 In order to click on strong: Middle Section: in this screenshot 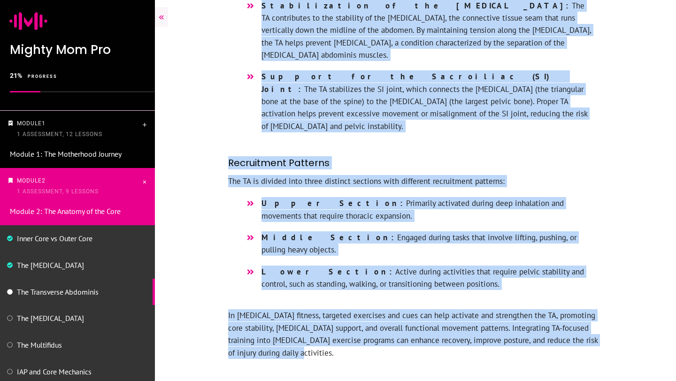, I will do `click(329, 238)`.